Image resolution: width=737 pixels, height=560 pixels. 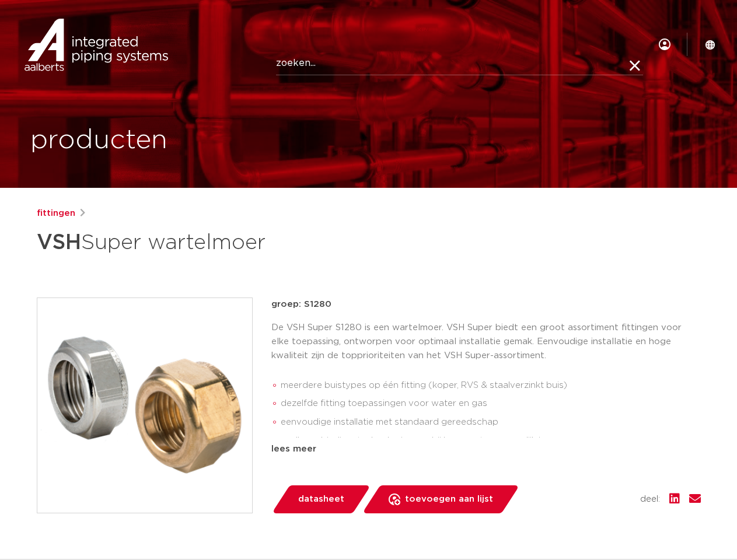 I want to click on img: Product Image for VSH Super wartelmoer, so click(x=145, y=406).